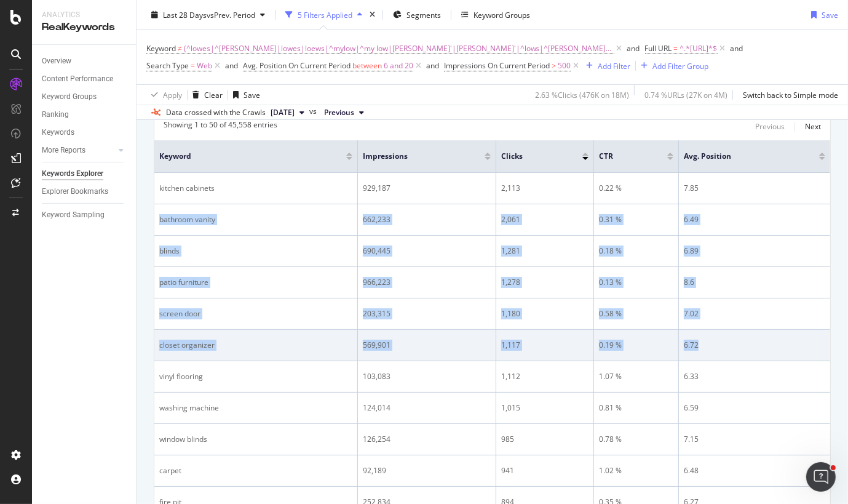 This screenshot has height=504, width=848. What do you see at coordinates (216, 112) in the screenshot?
I see `div: Data crossed with the Crawls` at bounding box center [216, 112].